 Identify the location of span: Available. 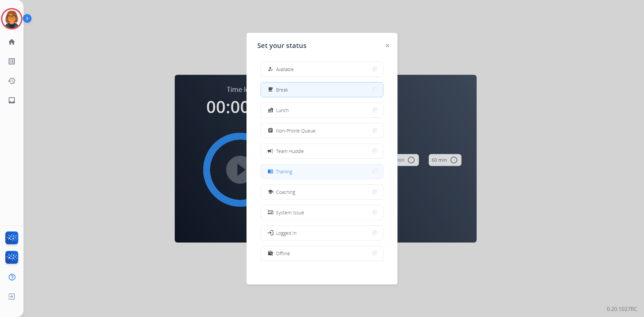
(285, 69).